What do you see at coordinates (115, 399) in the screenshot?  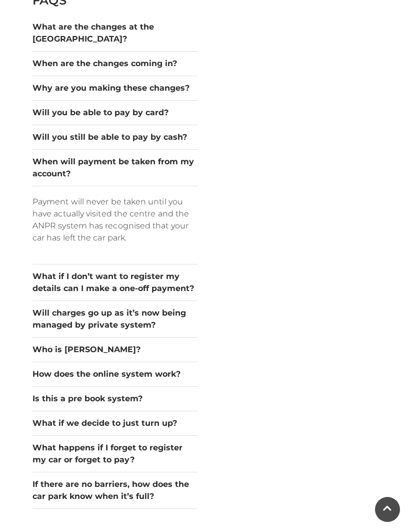 I see `button: Is this a pre book system?` at bounding box center [115, 399].